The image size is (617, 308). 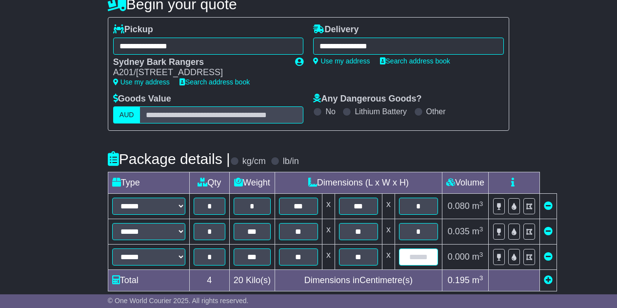 What do you see at coordinates (459, 231) in the screenshot?
I see `span: 0.035` at bounding box center [459, 231].